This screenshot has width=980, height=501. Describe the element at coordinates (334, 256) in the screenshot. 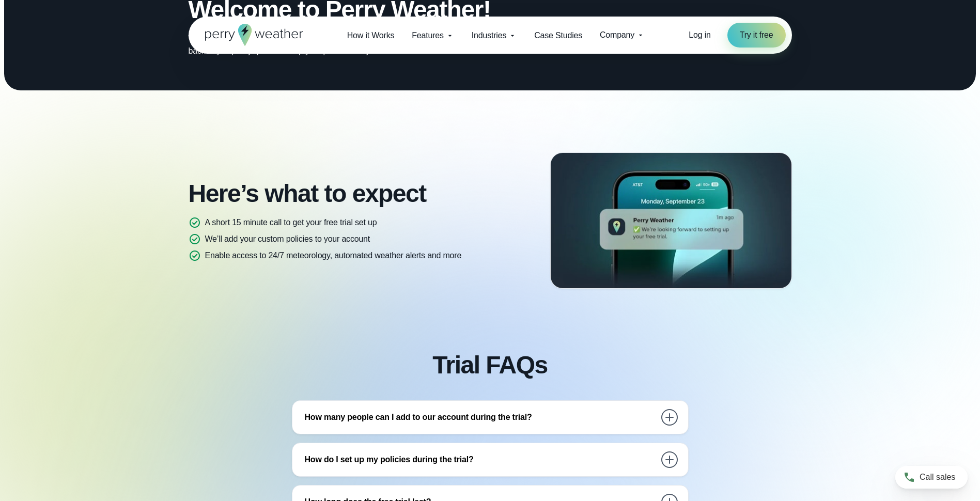

I see `p: Enable access to 24/7 meteorology, automated weather alerts and more` at that location.